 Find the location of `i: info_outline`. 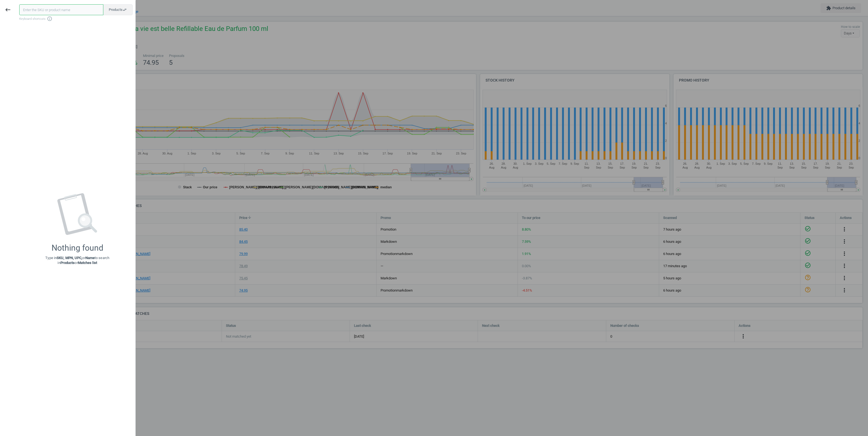

i: info_outline is located at coordinates (49, 19).